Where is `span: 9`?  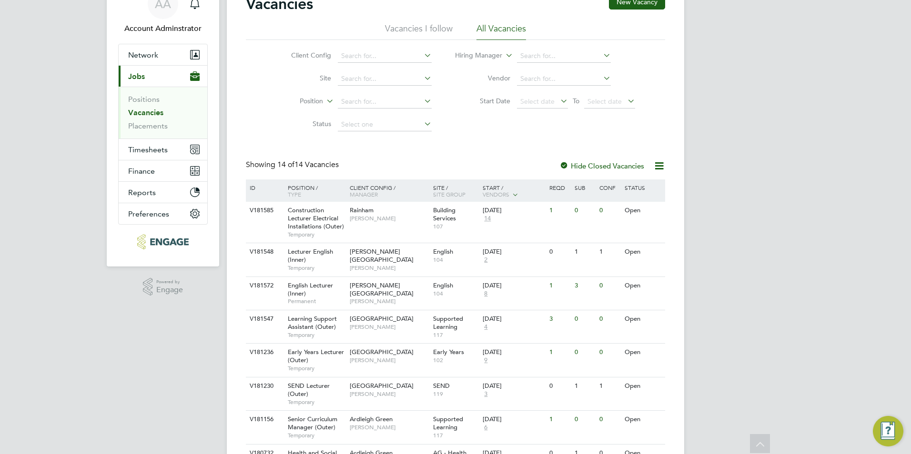
span: 9 is located at coordinates (485, 361).